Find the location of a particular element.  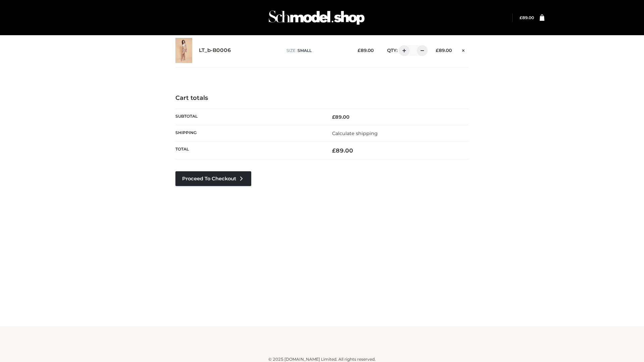

a: LT_b-B0006 is located at coordinates (215, 51).